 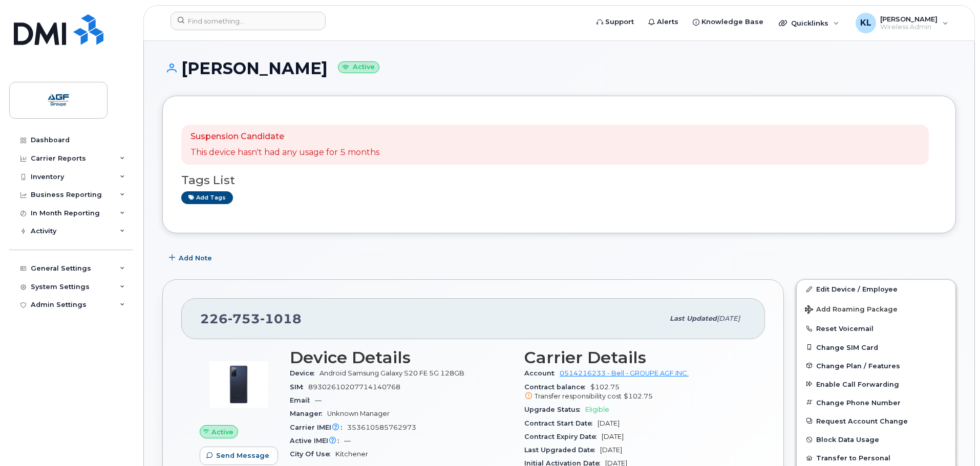 What do you see at coordinates (578, 396) in the screenshot?
I see `span: Transfer responsibility cost` at bounding box center [578, 396].